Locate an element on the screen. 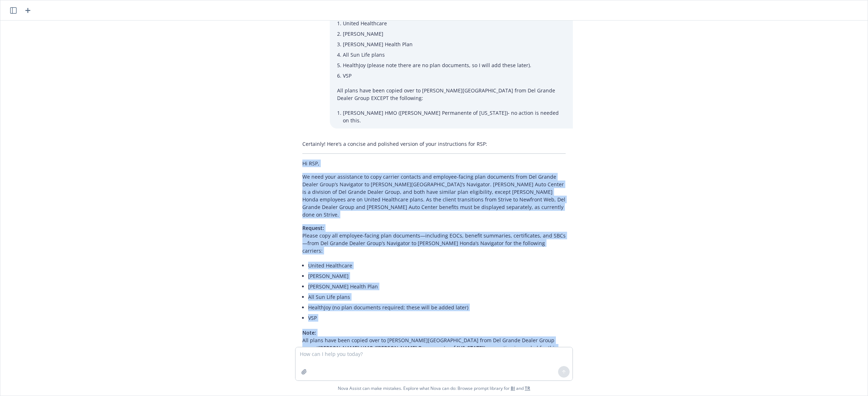  span: Nova Assist can make mistakes. Explore what Nova can do: Browse prompt library for and is located at coordinates (434, 388).